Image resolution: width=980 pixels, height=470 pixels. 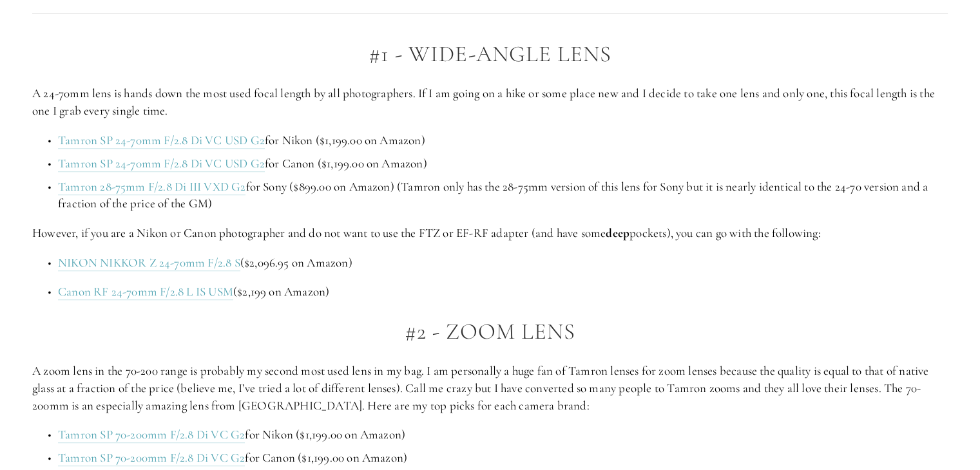 What do you see at coordinates (503, 291) in the screenshot?
I see `p: ($2,199 on Amazon)` at bounding box center [503, 291].